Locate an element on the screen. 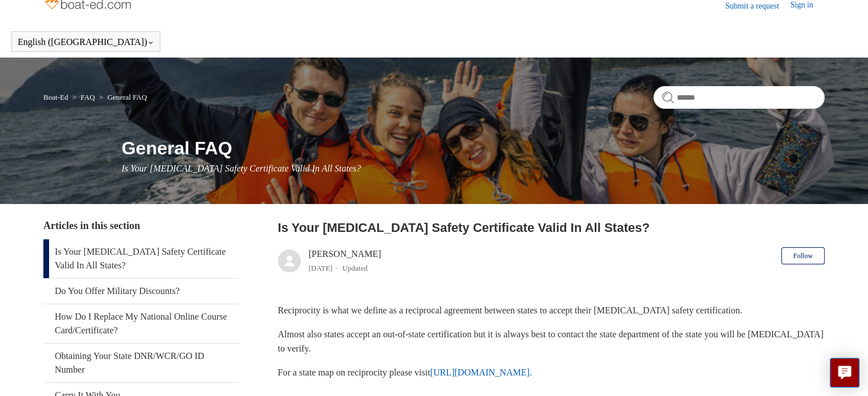  li: Updated is located at coordinates (355, 268).